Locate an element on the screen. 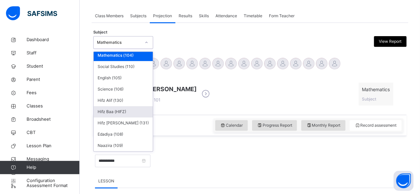 The width and height of the screenshot is (420, 194). span: Mathematics is located at coordinates (376, 89).